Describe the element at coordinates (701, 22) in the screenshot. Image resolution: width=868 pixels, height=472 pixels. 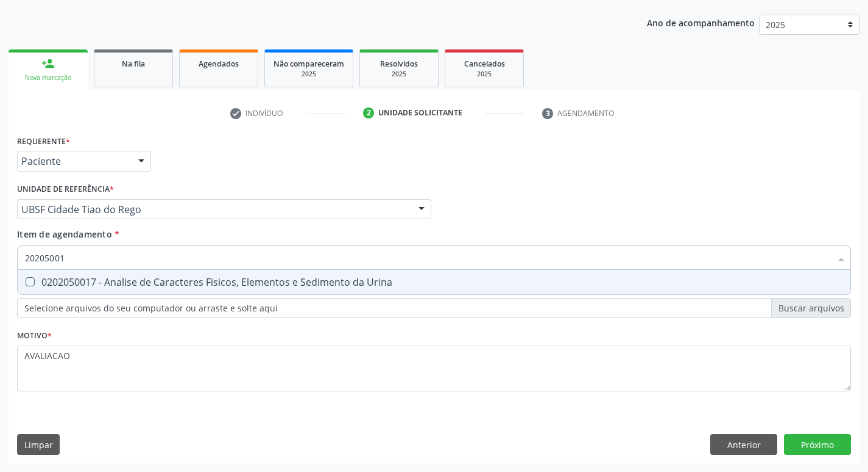
I see `p: Ano de acompanhamento` at that location.